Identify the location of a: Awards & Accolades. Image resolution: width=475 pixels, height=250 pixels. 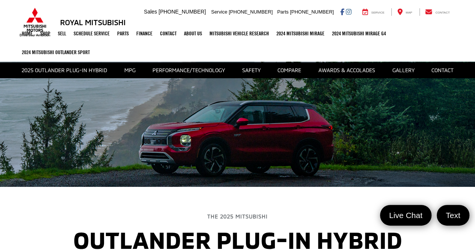
(347, 70).